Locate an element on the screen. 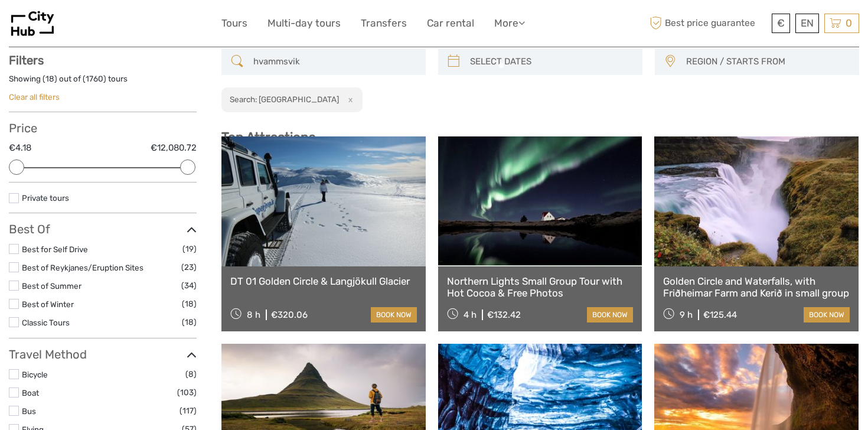 The height and width of the screenshot is (430, 868). a: Car rental is located at coordinates (451, 23).